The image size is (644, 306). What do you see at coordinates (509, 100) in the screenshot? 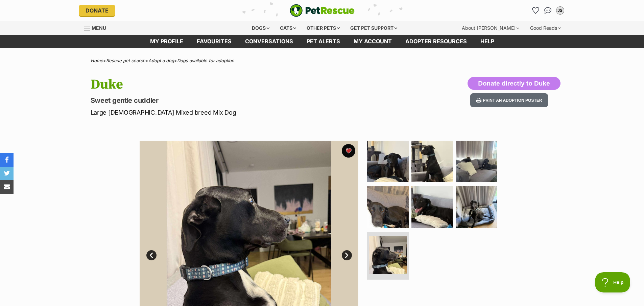
I see `button: Print an adoption poster` at bounding box center [509, 100].